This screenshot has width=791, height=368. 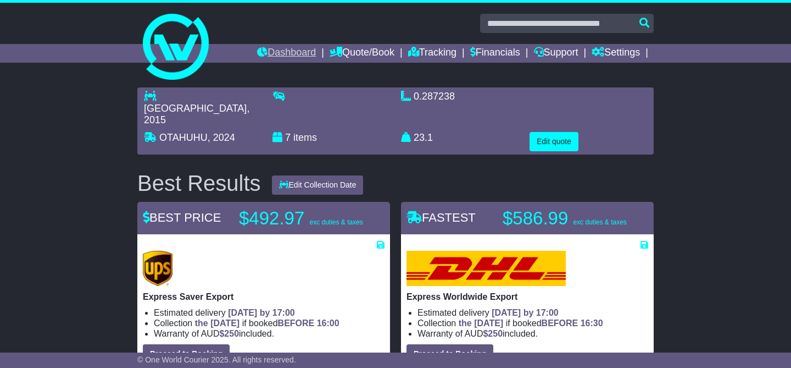 What do you see at coordinates (434, 96) in the screenshot?
I see `span: 0.287238` at bounding box center [434, 96].